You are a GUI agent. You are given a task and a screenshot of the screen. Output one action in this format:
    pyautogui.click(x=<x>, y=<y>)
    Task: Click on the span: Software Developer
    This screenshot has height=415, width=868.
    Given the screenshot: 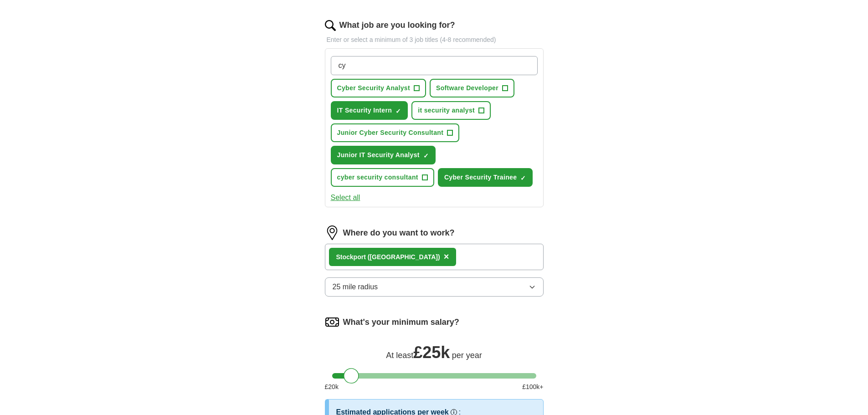 What is the action you would take?
    pyautogui.click(x=467, y=88)
    